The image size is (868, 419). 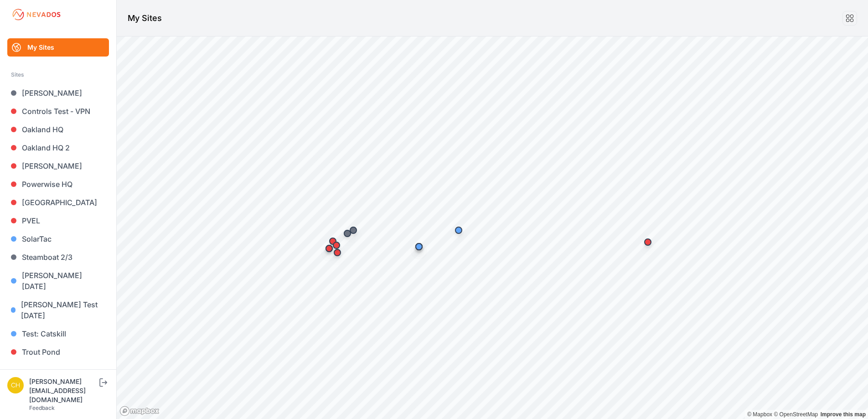 What do you see at coordinates (37, 14) in the screenshot?
I see `img: Nevados` at bounding box center [37, 14].